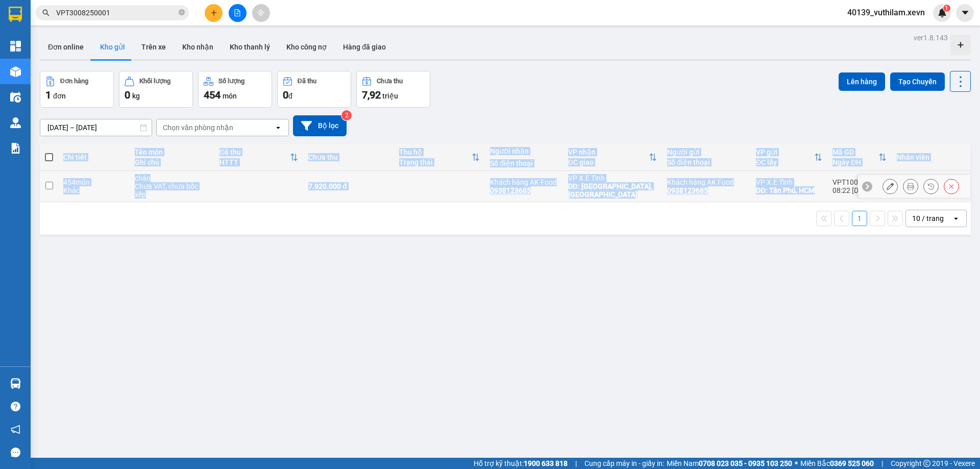 The height and width of the screenshot is (469, 980). What do you see at coordinates (608, 152) in the screenshot?
I see `div: VP nhận` at bounding box center [608, 152].